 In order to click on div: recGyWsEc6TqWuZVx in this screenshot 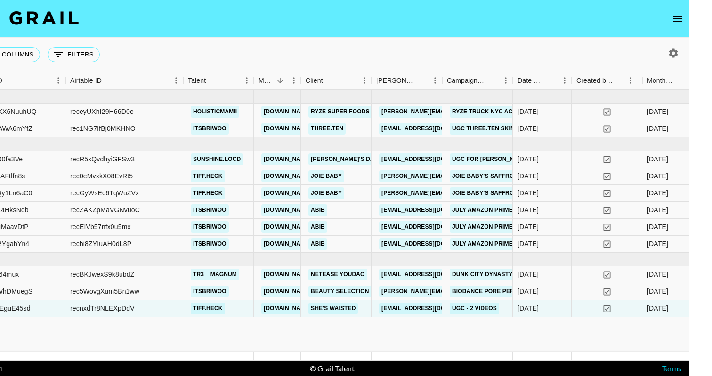, I will do `click(105, 193)`.